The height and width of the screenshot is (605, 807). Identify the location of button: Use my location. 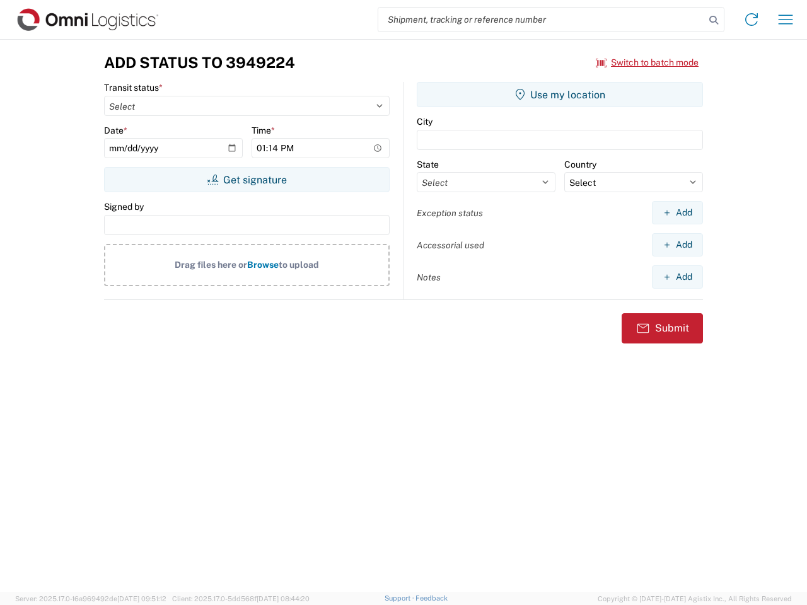
(560, 95).